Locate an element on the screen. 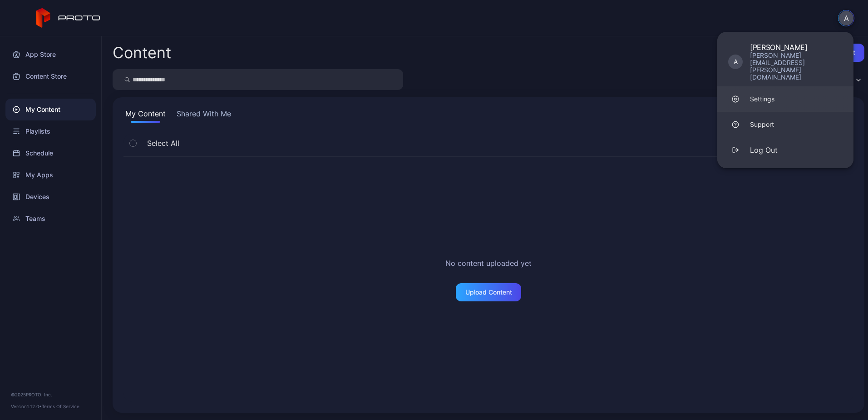  div: My Content is located at coordinates (51, 110).